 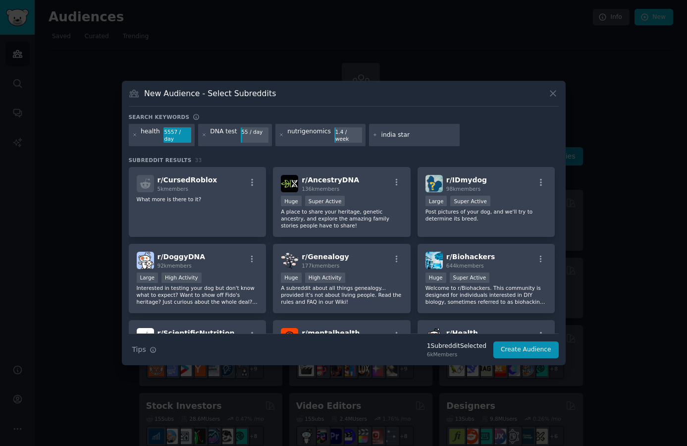 What do you see at coordinates (526, 350) in the screenshot?
I see `button: Create Audience` at bounding box center [526, 350].